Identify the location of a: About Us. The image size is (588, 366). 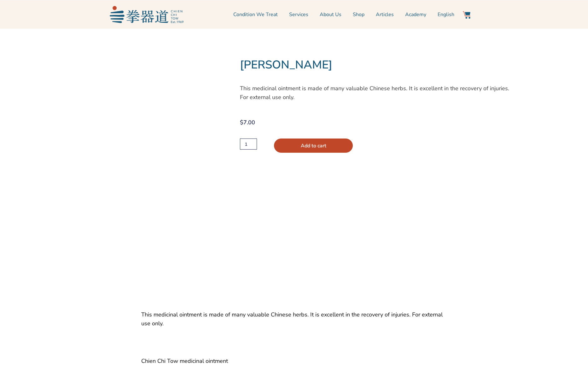
(331, 14).